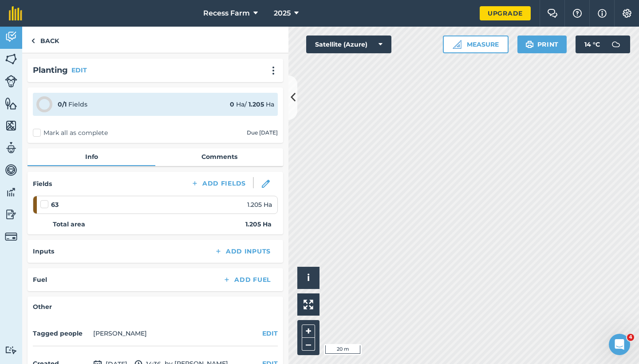 The image size is (639, 364). Describe the element at coordinates (72, 104) in the screenshot. I see `div: Fields` at that location.